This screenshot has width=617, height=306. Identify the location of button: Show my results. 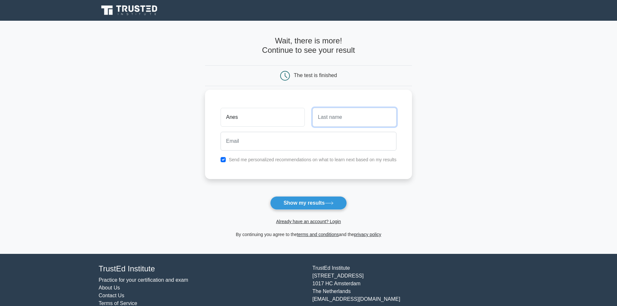
(308, 203).